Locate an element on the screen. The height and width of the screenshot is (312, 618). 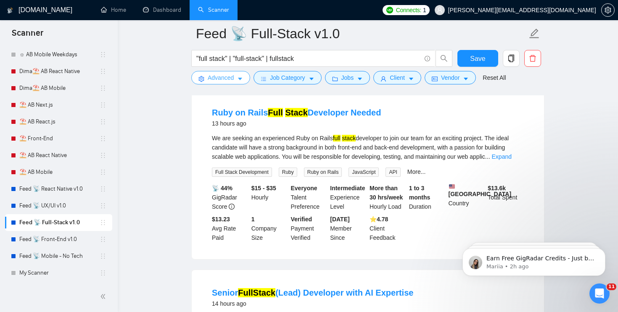
li: Dima⛱️ AB Mobile is located at coordinates (58, 88).